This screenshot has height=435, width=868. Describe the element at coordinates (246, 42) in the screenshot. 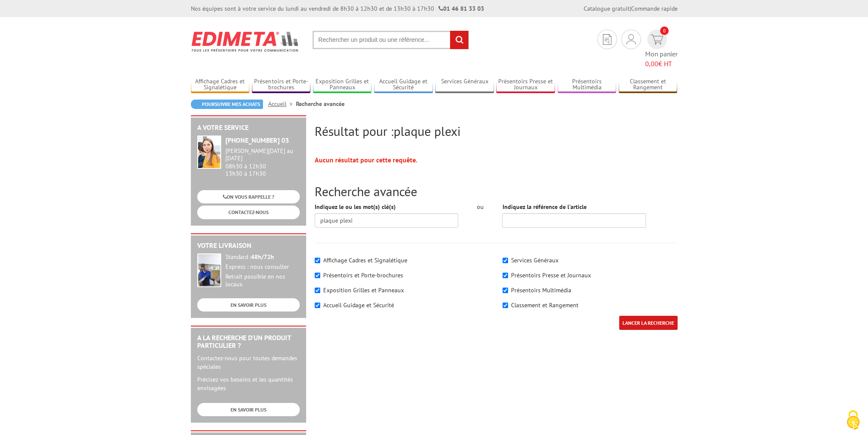

I see `img: Edimeta` at that location.